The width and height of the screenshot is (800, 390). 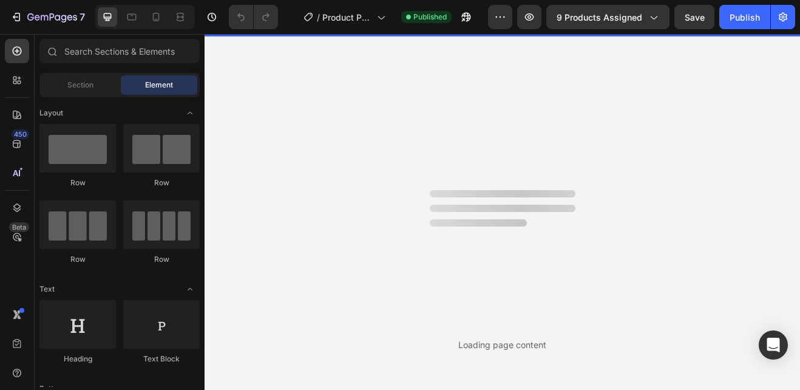 I want to click on span: 9 products assigned, so click(x=599, y=17).